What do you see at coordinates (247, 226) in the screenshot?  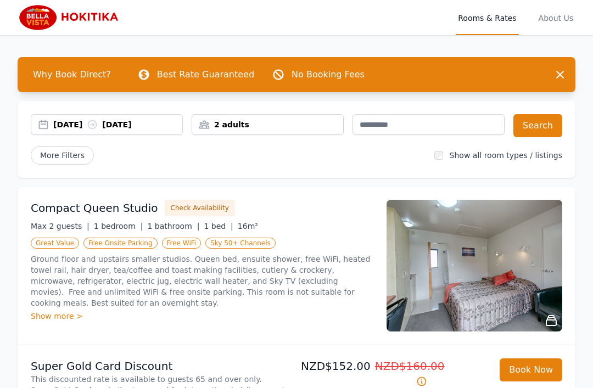 I see `span: 16m²` at bounding box center [247, 226].